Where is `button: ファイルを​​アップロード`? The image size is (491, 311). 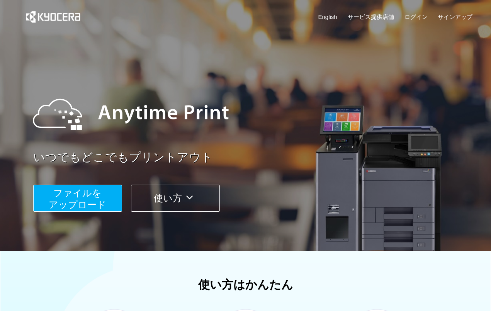
button: ファイルを​​アップロード is located at coordinates (78, 198).